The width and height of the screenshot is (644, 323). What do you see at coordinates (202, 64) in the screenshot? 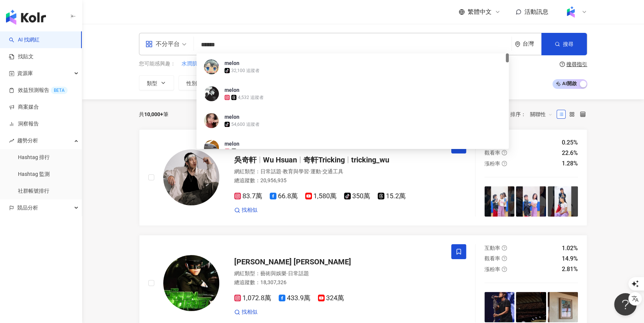
I see `span: 水潤肌膚保濕管理` at bounding box center [202, 64].